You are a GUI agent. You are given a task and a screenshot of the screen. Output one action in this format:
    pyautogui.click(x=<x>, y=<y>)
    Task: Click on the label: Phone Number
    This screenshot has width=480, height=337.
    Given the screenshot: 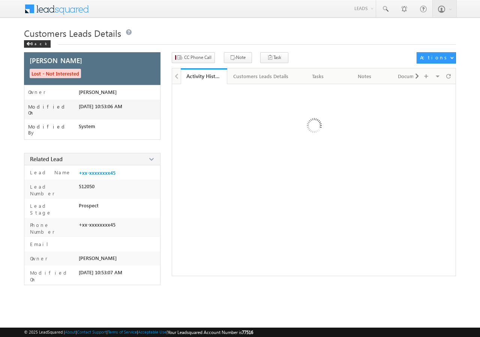 What is the action you would take?
    pyautogui.click(x=52, y=228)
    